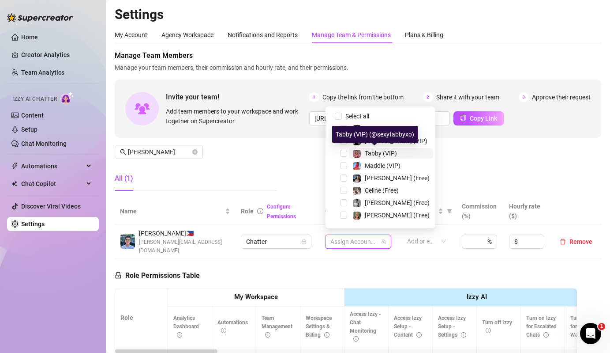 This screenshot has height=353, width=610. Describe the element at coordinates (159, 152) in the screenshot. I see `input: Search members` at that location.